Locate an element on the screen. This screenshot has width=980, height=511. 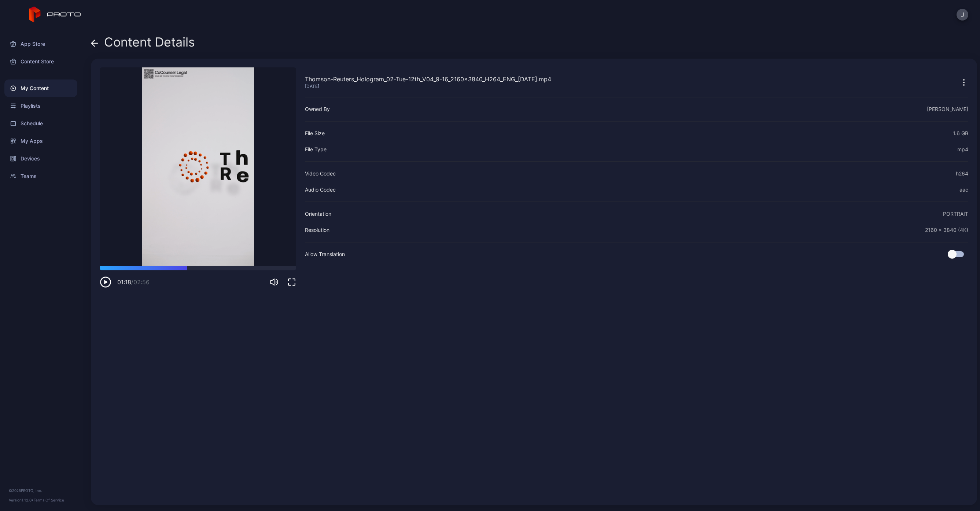
div: Playlists is located at coordinates (41, 105).